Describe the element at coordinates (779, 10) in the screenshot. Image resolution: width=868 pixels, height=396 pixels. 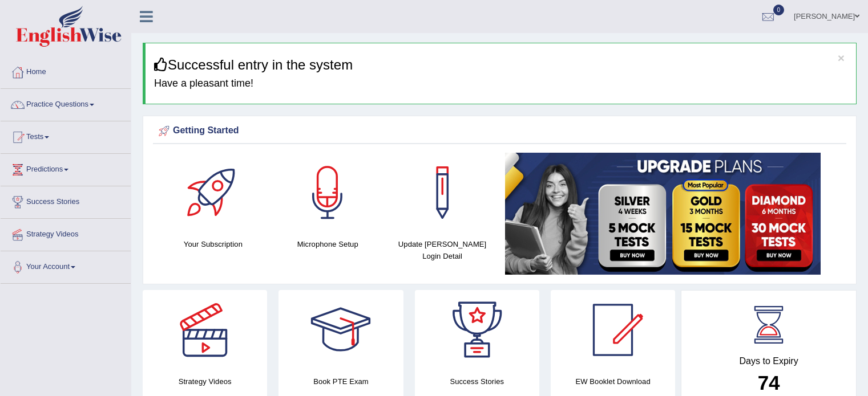
I see `span: 0` at that location.